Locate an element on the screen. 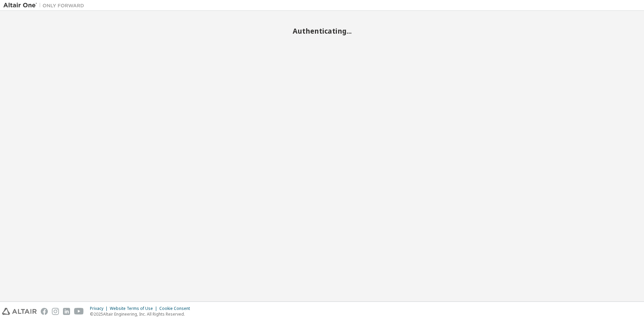 This screenshot has height=321, width=644. h2: Authenticating... is located at coordinates (322, 31).